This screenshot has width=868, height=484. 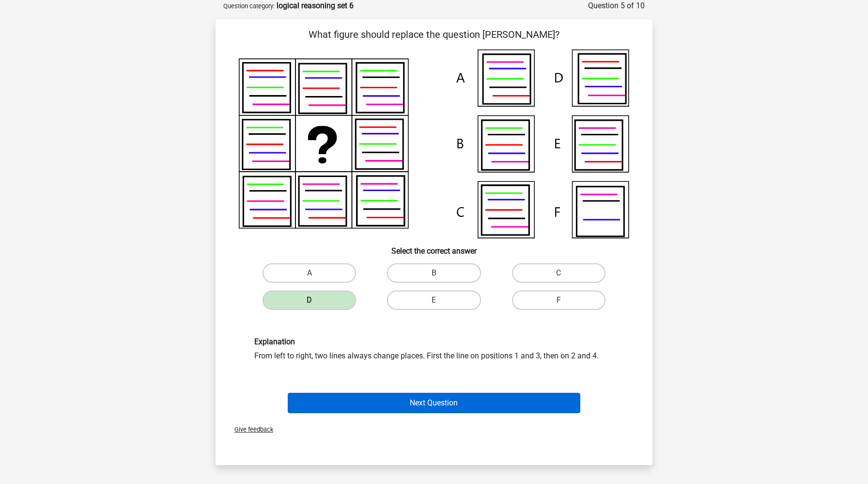 What do you see at coordinates (434, 349) in the screenshot?
I see `div: From left to right, two lines always change places. First the line on positions 1 and 3, then on ...` at bounding box center [434, 349].